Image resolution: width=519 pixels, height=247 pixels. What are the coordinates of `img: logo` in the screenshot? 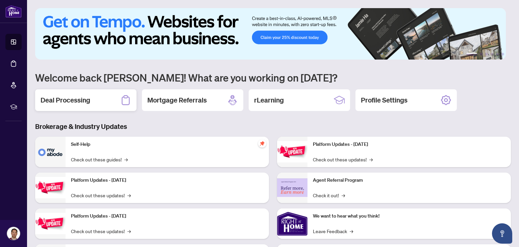 It's located at (14, 11).